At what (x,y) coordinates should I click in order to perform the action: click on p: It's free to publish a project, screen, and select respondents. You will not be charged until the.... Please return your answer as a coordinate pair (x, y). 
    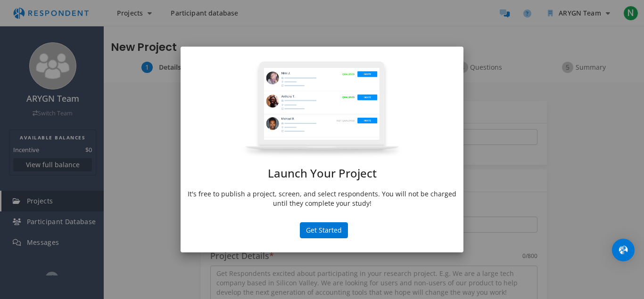
    Looking at the image, I should click on (322, 199).